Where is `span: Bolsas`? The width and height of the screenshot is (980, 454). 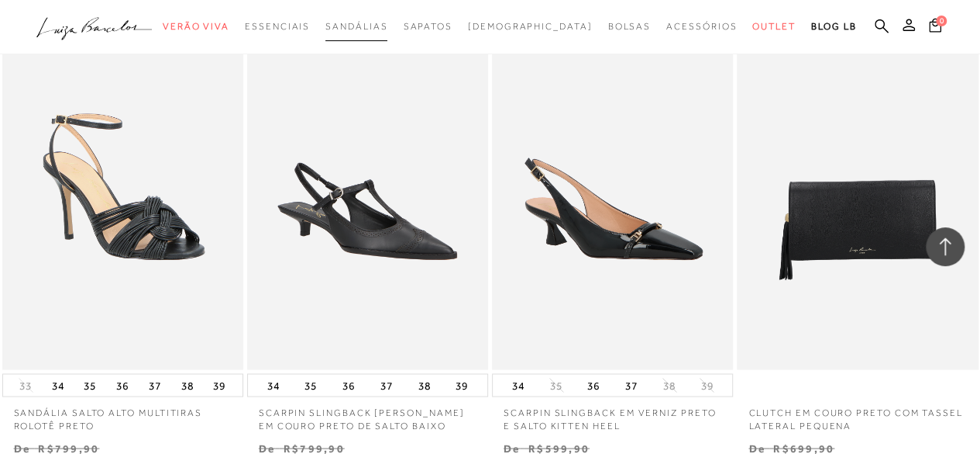 span: Bolsas is located at coordinates (629, 27).